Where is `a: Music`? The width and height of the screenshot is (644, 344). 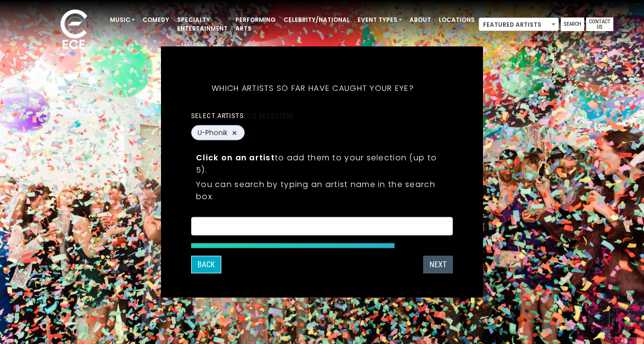
a: Music is located at coordinates (122, 20).